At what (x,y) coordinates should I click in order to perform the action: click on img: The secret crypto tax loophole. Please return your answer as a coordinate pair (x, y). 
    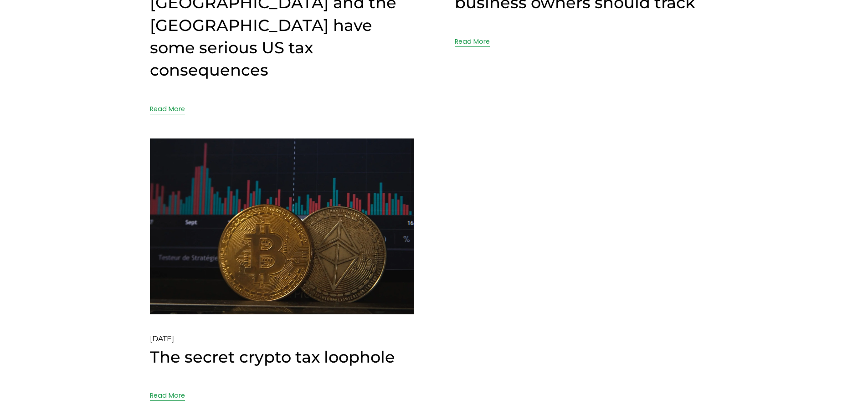
    Looking at the image, I should click on (282, 226).